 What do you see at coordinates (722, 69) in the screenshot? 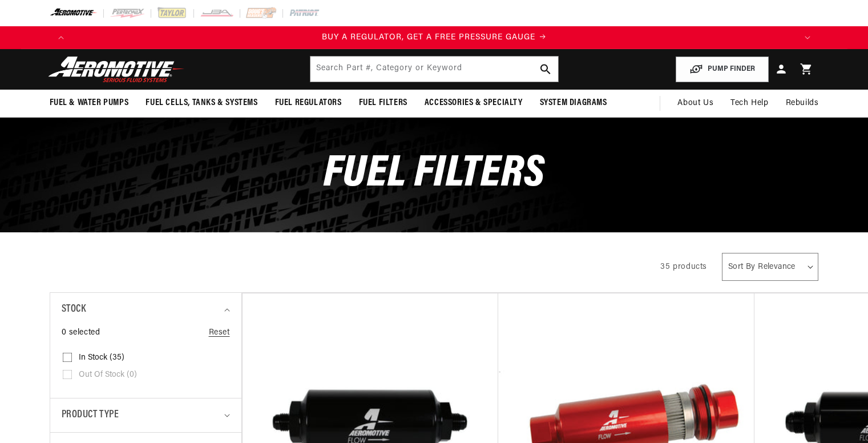
I see `button: PUMP FINDER` at bounding box center [722, 69].